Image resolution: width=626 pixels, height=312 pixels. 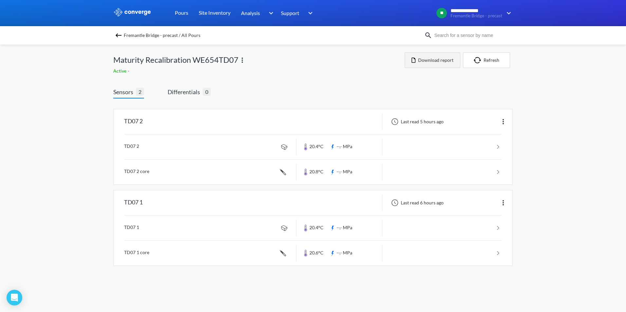 What do you see at coordinates (133, 122) in the screenshot?
I see `div: TD07 2` at bounding box center [133, 122].